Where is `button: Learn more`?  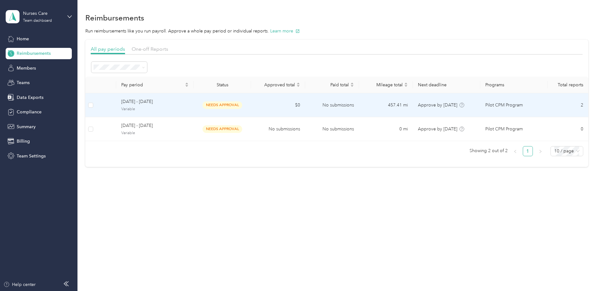 button: Learn more is located at coordinates (285, 31).